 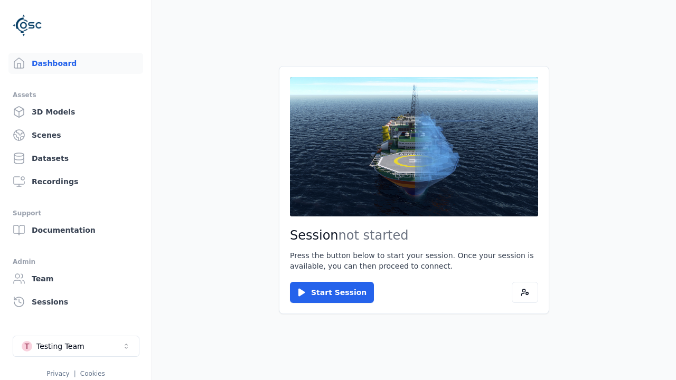 What do you see at coordinates (76, 230) in the screenshot?
I see `a: Documentation` at bounding box center [76, 230].